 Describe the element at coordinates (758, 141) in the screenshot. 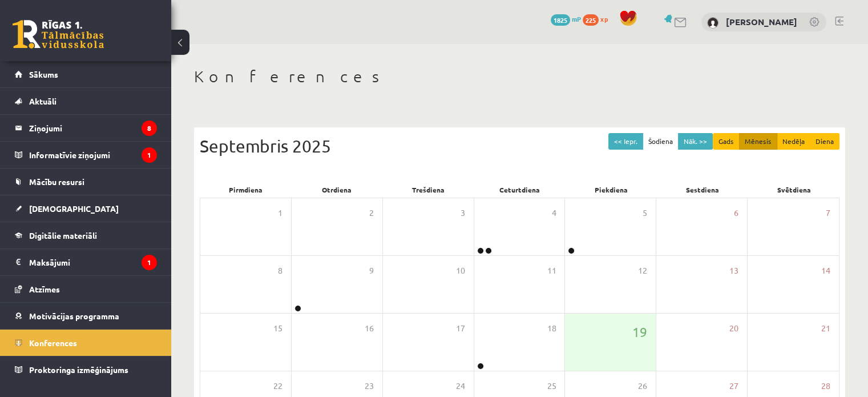

I see `button: Mēnesis` at that location.